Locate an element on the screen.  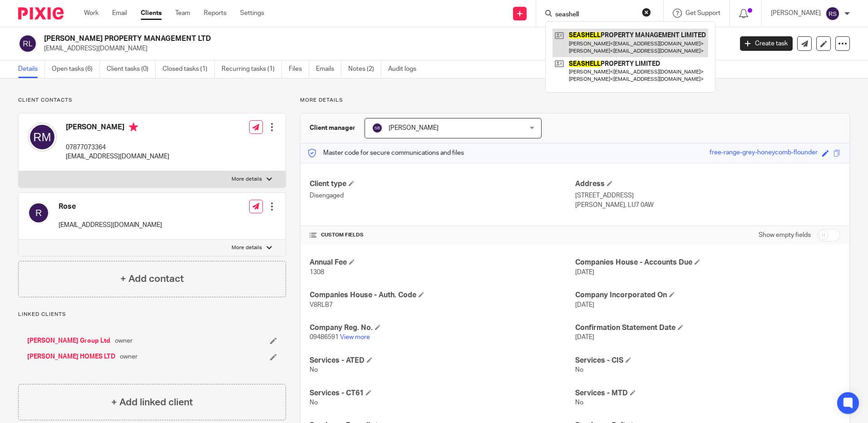
a: Clients is located at coordinates (151, 13).